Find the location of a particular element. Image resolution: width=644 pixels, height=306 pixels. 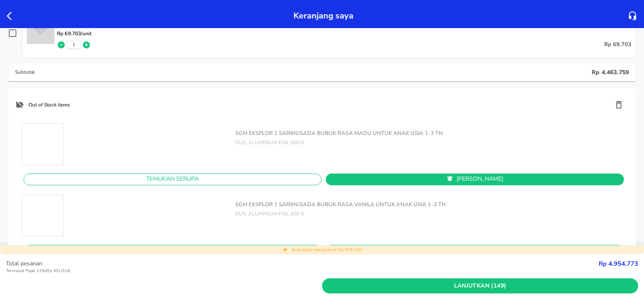

p: Total pesanan is located at coordinates (302, 263).